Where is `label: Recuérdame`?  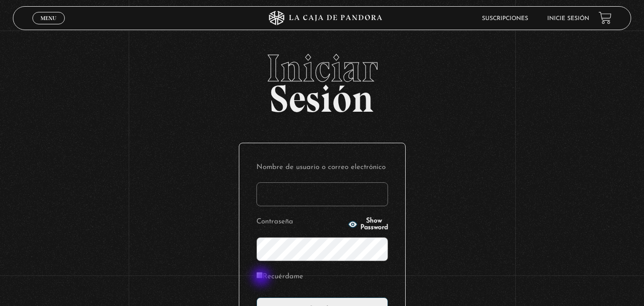 label: Recuérdame is located at coordinates (279, 277).